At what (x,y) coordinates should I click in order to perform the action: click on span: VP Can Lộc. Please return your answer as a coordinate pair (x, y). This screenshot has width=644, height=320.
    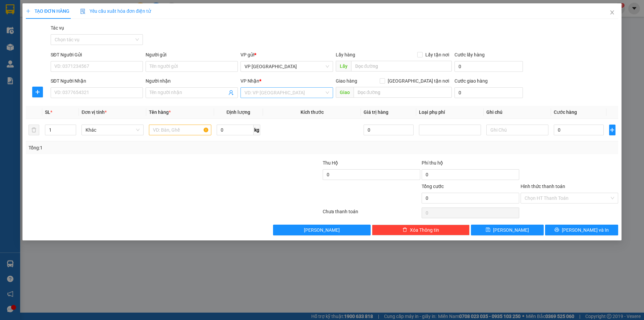
    Looking at the image, I should click on (287, 67).